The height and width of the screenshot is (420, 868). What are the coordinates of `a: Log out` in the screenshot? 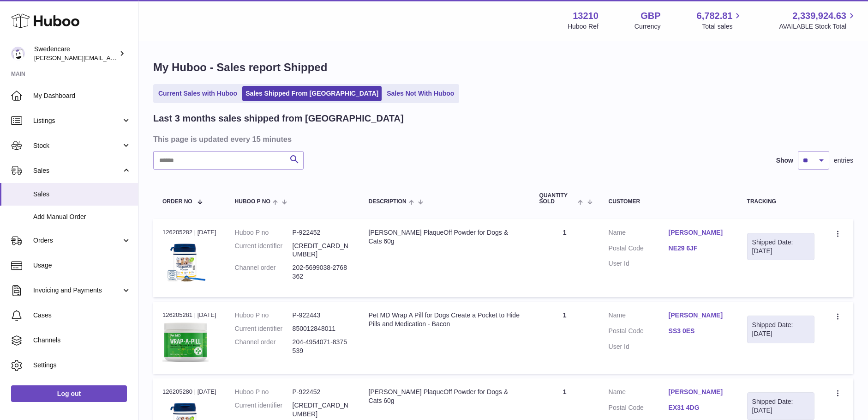 It's located at (69, 393).